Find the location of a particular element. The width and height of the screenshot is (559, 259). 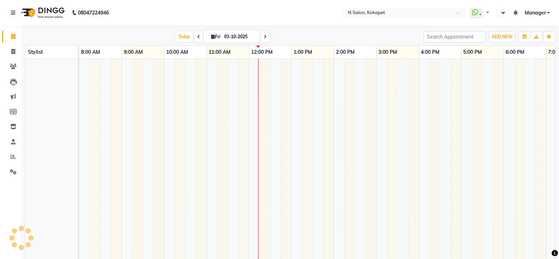

a: 10:00 AM is located at coordinates (177, 52).